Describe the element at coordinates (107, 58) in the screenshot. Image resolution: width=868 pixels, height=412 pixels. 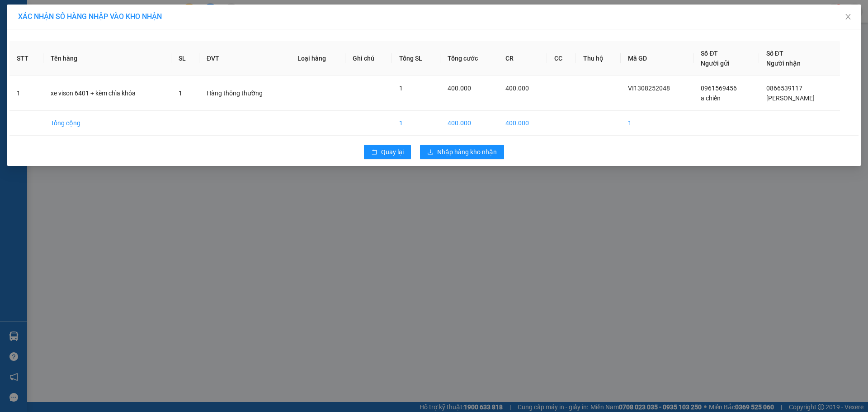
I see `th: Tên hàng` at that location.